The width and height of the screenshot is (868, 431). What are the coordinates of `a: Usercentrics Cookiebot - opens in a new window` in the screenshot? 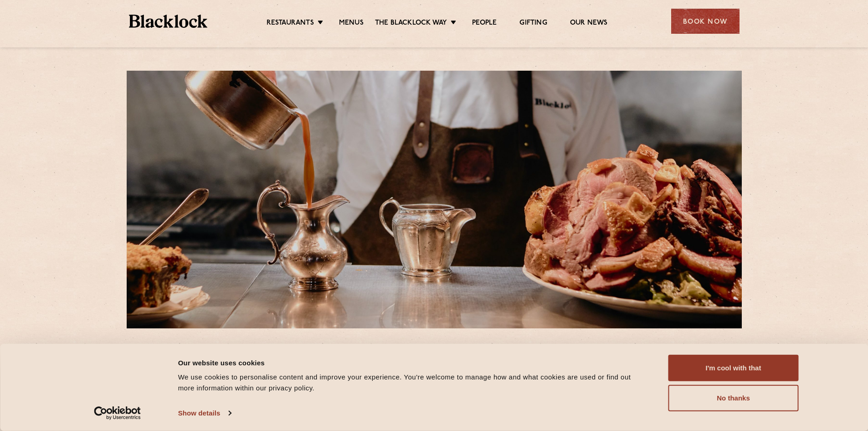 It's located at (117, 413).